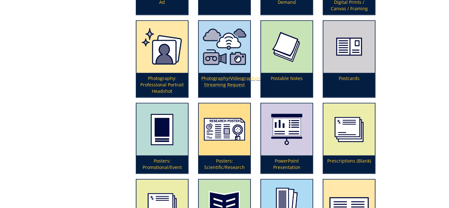  I want to click on img: photography%20videography%20or%20live%20streaming-62c5f5a2188136.97296614.png, so click(224, 47).